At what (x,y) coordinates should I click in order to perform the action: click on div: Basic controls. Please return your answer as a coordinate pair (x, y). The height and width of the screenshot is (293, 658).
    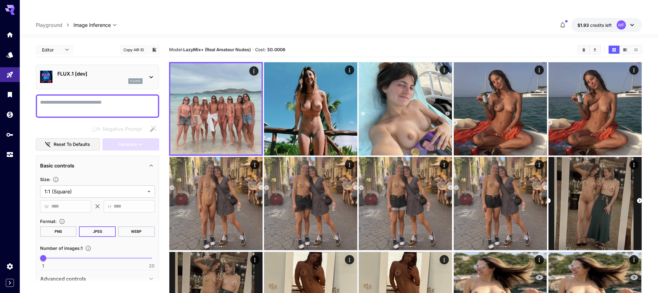
    Looking at the image, I should click on (97, 166).